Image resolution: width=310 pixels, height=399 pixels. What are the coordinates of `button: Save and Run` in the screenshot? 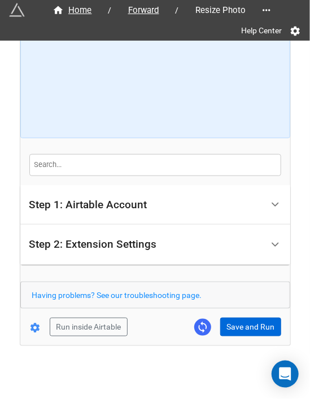 It's located at (251, 328).